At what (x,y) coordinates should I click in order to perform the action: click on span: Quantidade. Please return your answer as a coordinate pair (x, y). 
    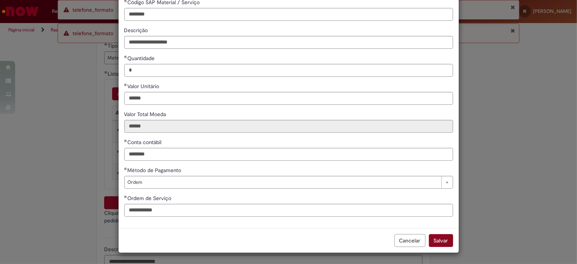
    Looking at the image, I should click on (142, 58).